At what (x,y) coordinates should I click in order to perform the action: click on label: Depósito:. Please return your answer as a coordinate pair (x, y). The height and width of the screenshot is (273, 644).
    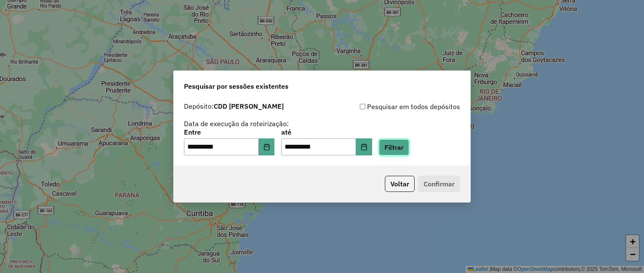
    Looking at the image, I should click on (234, 106).